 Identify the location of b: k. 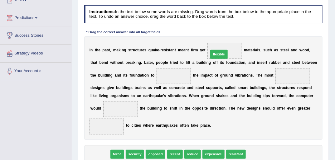
(156, 50).